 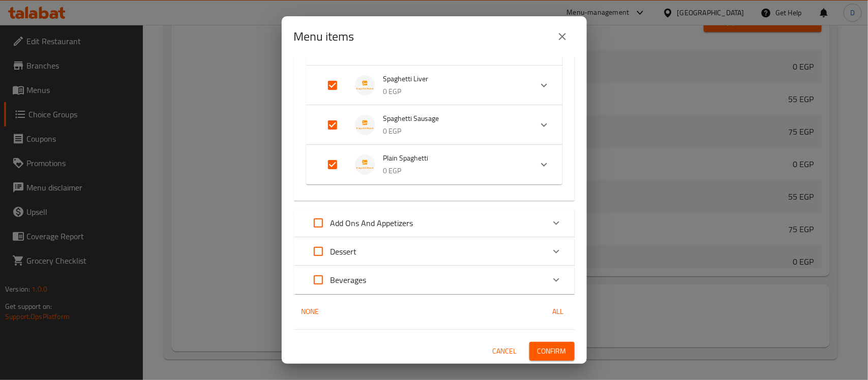 I want to click on span: Spaghetti Liver, so click(x=454, y=79).